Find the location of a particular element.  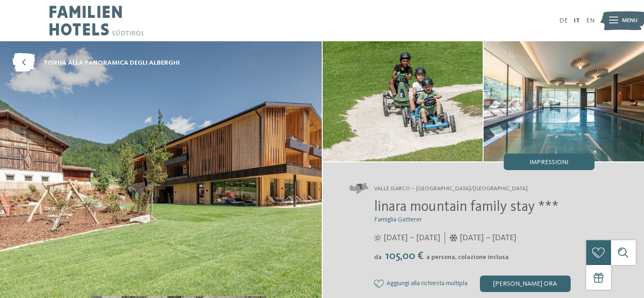

span: Menu is located at coordinates (630, 21).